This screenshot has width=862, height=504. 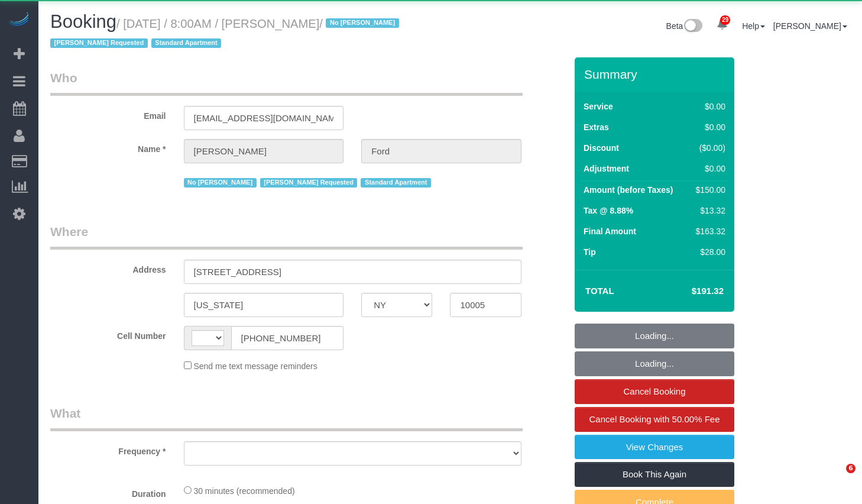 What do you see at coordinates (243, 491) in the screenshot?
I see `span: 30 minutes (recommended)` at bounding box center [243, 491].